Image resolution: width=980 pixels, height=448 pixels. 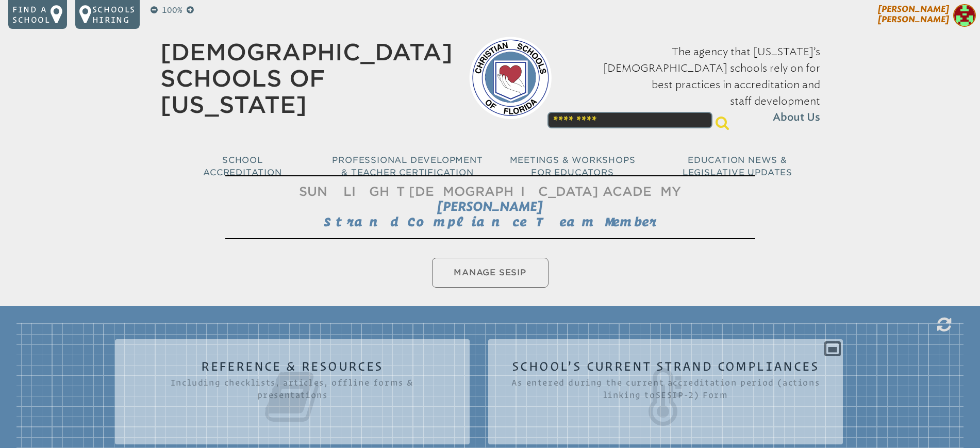 What do you see at coordinates (572, 166) in the screenshot?
I see `span: Meetings & Workshops for Educators` at bounding box center [572, 166].